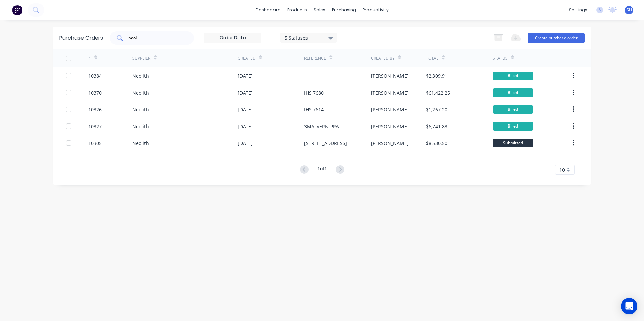 This screenshot has width=644, height=321. What do you see at coordinates (319, 10) in the screenshot?
I see `div: sales` at bounding box center [319, 10].